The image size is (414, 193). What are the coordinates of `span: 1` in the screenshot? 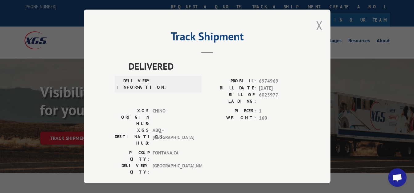 It's located at (280, 111).